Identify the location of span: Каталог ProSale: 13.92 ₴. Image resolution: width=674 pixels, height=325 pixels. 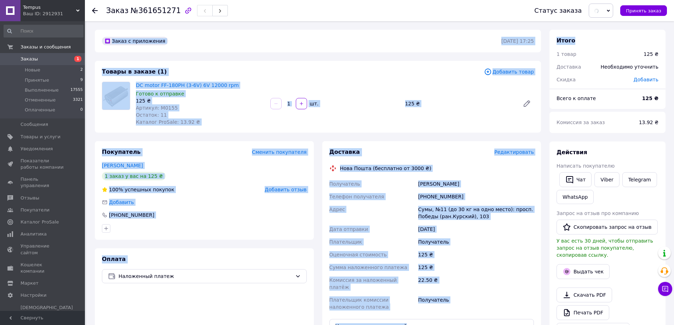
(168, 122).